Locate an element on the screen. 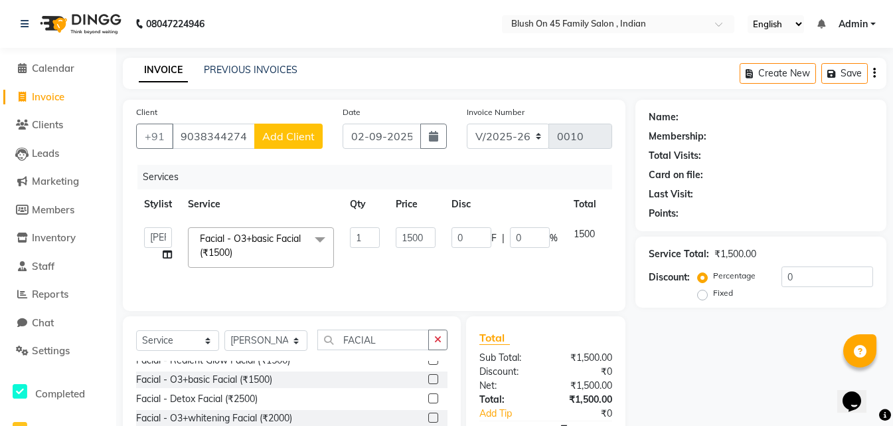  th: Disc is located at coordinates (505, 204).